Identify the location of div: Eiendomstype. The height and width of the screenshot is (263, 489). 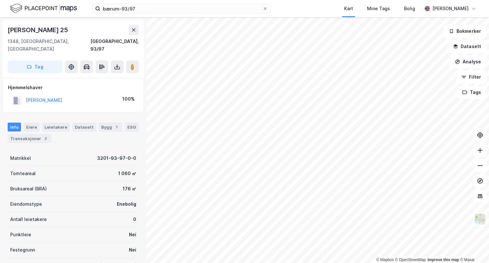
(26, 204).